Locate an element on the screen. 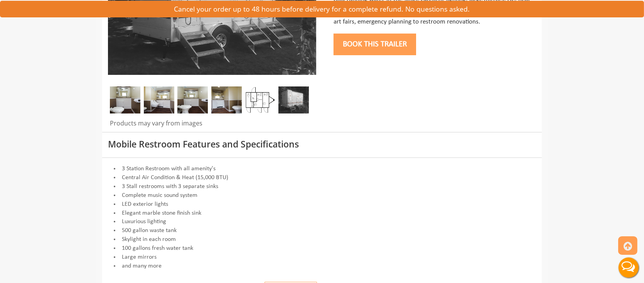  img: 3 station 03 is located at coordinates (159, 100).